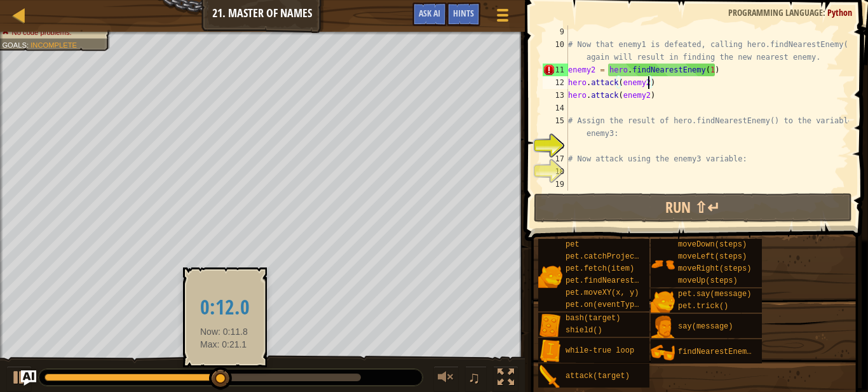  Describe the element at coordinates (600, 269) in the screenshot. I see `span: pet.fetch(item)` at that location.